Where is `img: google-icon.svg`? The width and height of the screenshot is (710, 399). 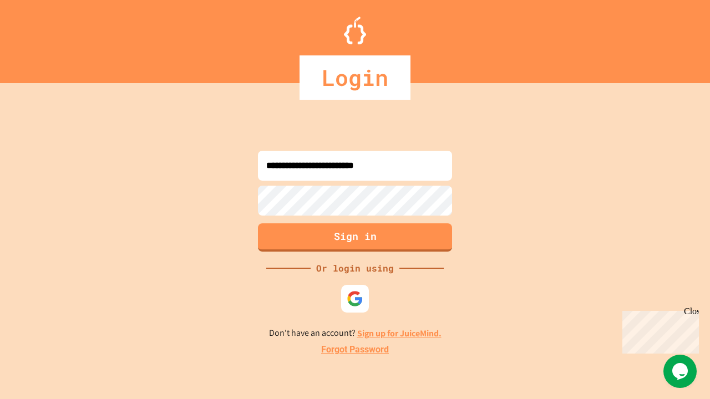 img: google-icon.svg is located at coordinates (355, 299).